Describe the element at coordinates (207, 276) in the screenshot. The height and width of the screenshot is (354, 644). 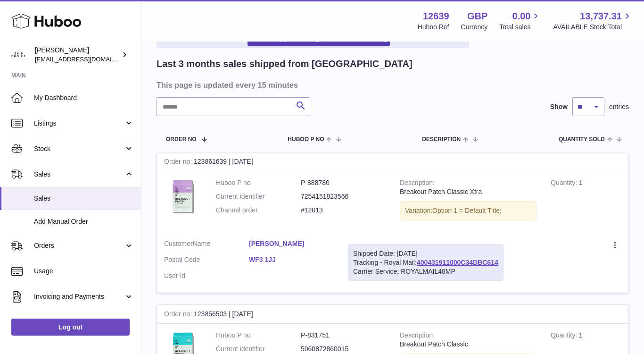
I see `dt: User Id` at that location.